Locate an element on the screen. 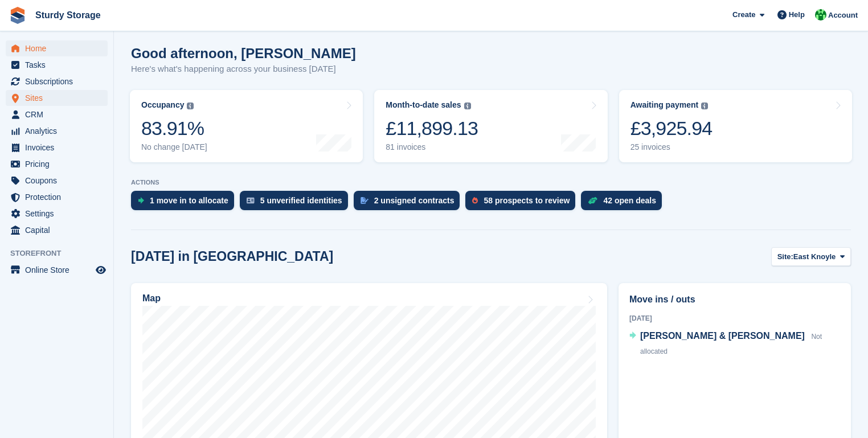  span: Coupons is located at coordinates (59, 180).